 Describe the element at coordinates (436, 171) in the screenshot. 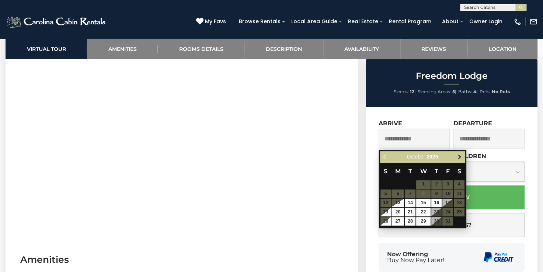

I see `span: Thursday` at that location.